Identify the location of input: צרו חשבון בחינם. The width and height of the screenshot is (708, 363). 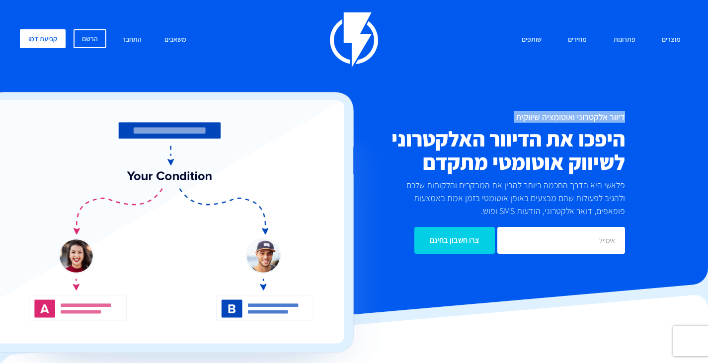
(454, 240).